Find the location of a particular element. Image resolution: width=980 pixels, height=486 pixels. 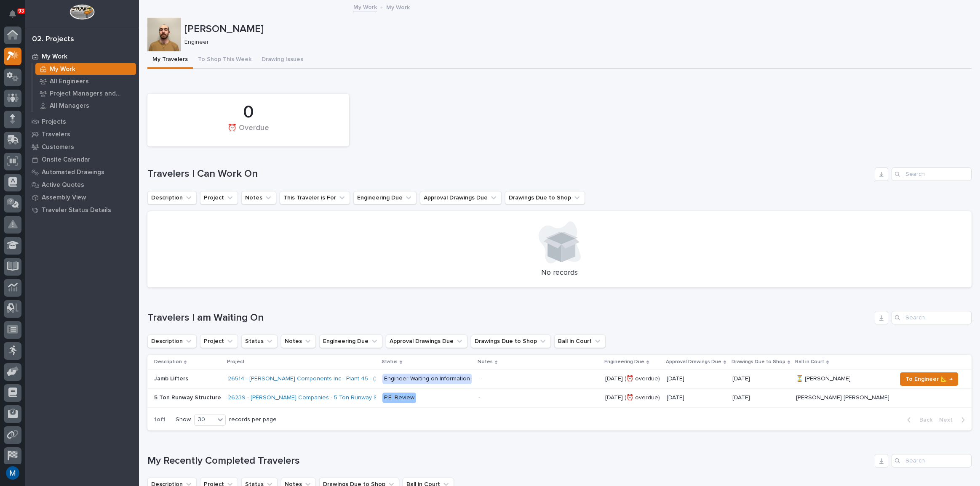

a: All Engineers is located at coordinates (85, 81).